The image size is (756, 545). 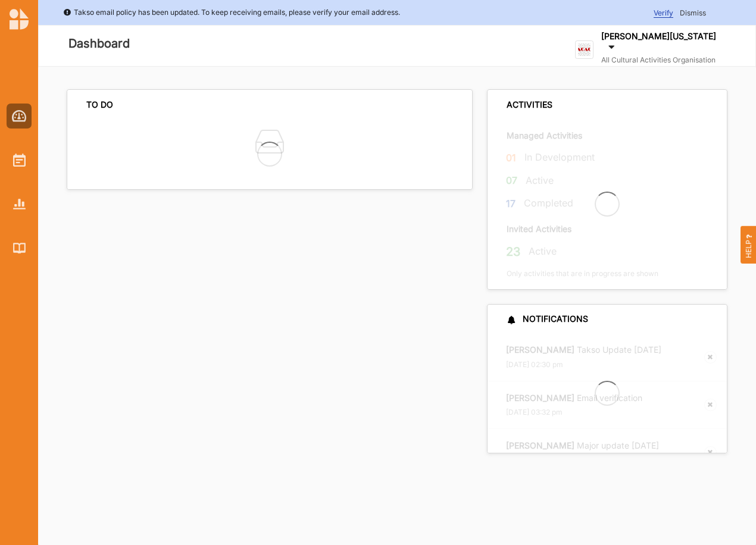 What do you see at coordinates (19, 116) in the screenshot?
I see `img: Dashboard` at bounding box center [19, 116].